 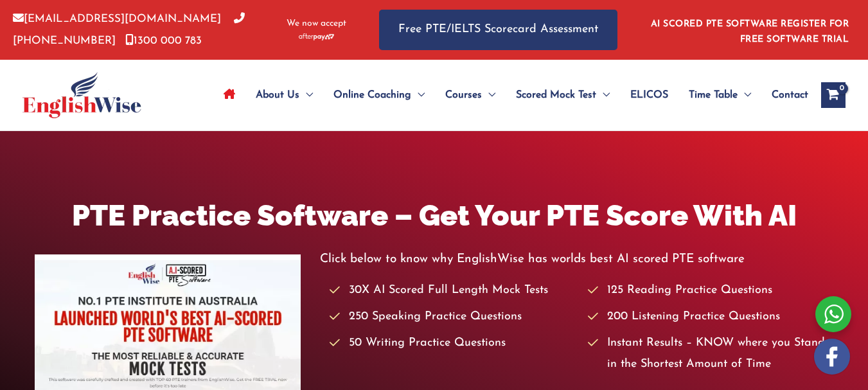 What do you see at coordinates (163, 40) in the screenshot?
I see `a: 1300 000 783` at bounding box center [163, 40].